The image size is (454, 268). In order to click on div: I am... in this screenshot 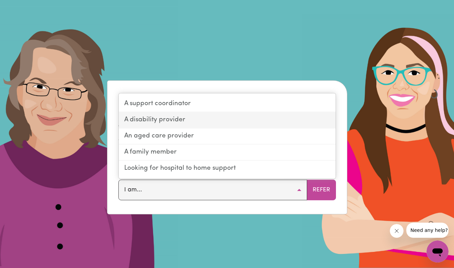, I will do `click(227, 136)`.